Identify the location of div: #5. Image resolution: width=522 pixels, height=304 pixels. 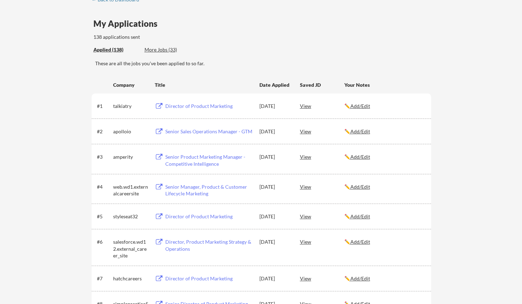
(104, 217).